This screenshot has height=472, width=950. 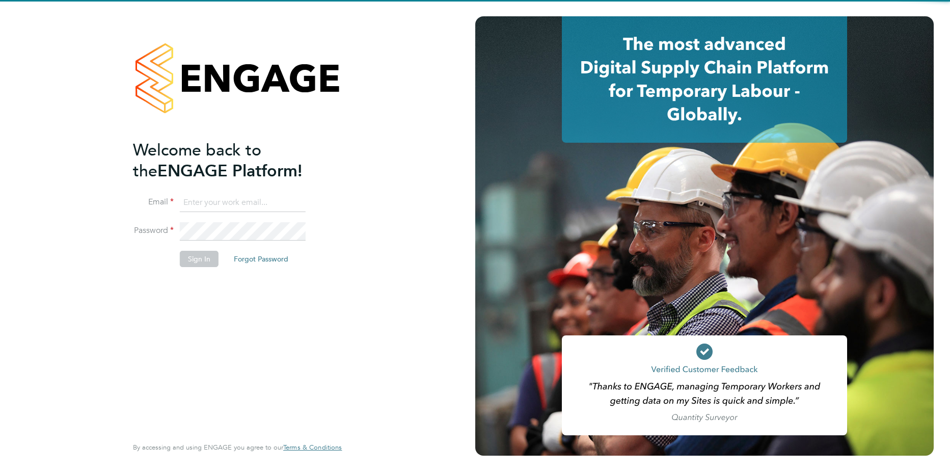 What do you see at coordinates (197, 160) in the screenshot?
I see `span: Welcome back to the` at bounding box center [197, 160].